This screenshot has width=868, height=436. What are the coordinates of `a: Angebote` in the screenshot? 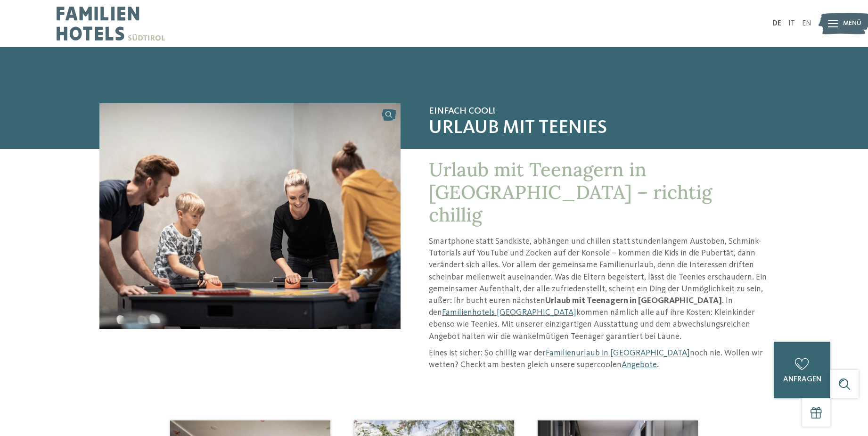 It's located at (639, 365).